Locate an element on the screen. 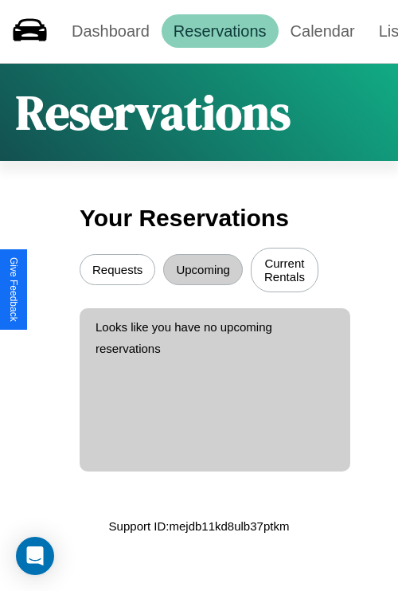  p: Support ID: mejdb11kd8ulb37ptkm is located at coordinates (199, 526).